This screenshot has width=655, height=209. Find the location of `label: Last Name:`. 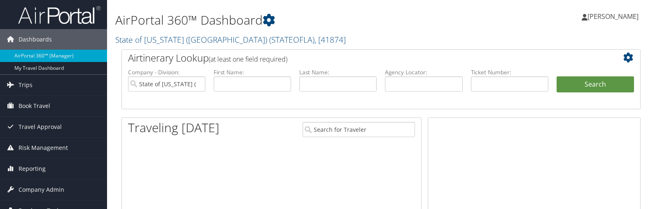

label: Last Name: is located at coordinates (338, 72).